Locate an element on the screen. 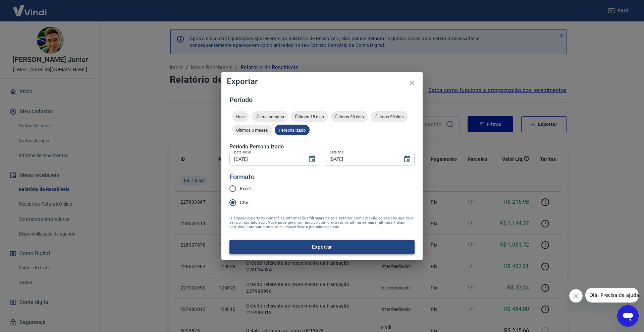 This screenshot has width=644, height=332. span: Olá! Precisa de ajuda? is located at coordinates (30, 8).